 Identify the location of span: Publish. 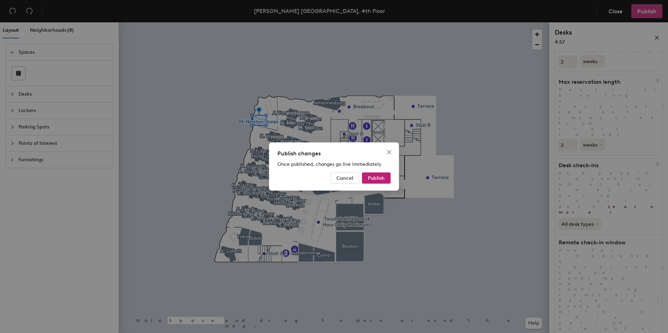
(376, 178).